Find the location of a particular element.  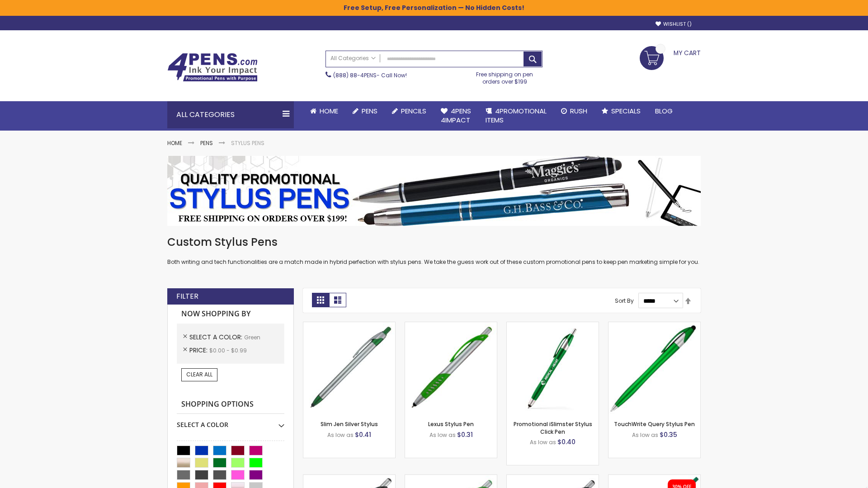

span: Pencils is located at coordinates (414, 111).